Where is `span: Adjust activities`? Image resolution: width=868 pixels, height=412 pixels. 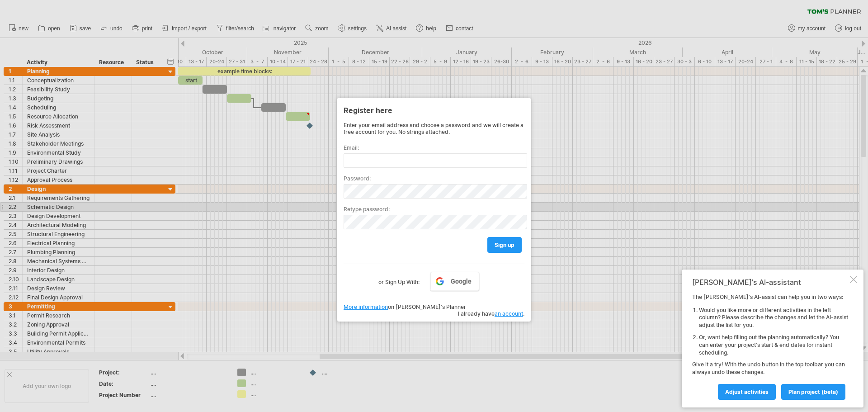 span: Adjust activities is located at coordinates (747, 392).